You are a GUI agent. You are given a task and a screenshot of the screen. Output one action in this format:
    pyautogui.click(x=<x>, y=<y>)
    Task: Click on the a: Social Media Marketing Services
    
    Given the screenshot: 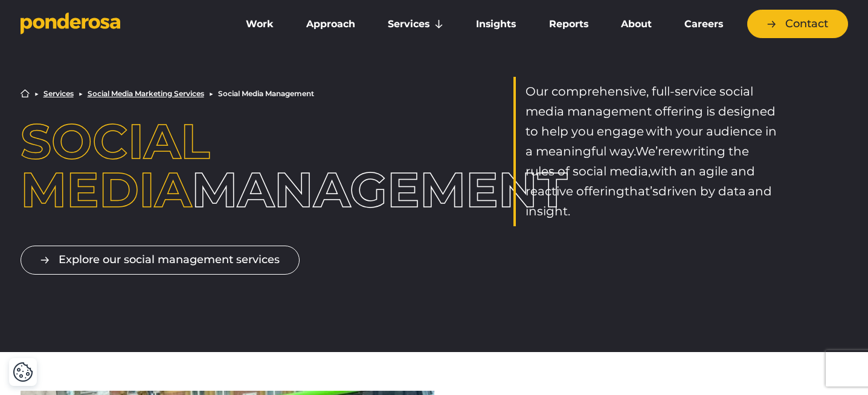 What is the action you would take?
    pyautogui.click(x=146, y=94)
    